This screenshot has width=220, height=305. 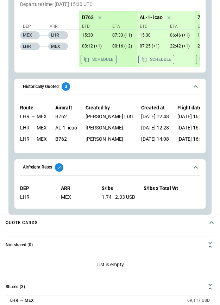 What do you see at coordinates (139, 39) in the screenshot?
I see `div: scrollable content` at bounding box center [139, 39].